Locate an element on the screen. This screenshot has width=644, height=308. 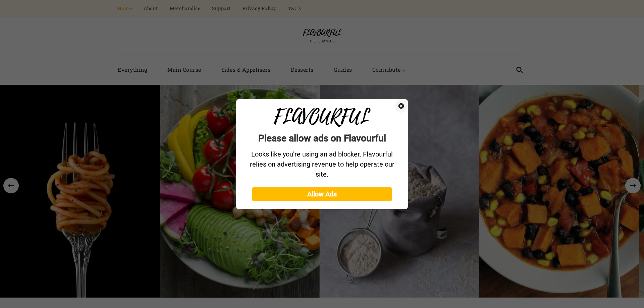
button: Allow Ads is located at coordinates (322, 194).